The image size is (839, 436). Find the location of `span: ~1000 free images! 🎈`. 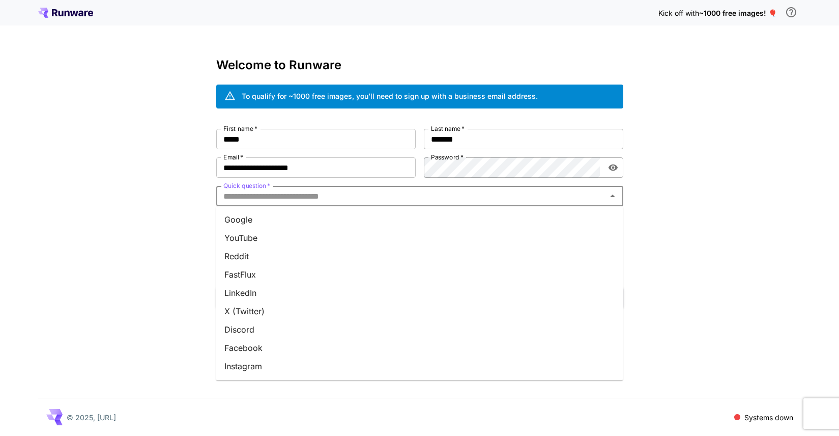

span: ~1000 free images! 🎈 is located at coordinates (738, 13).